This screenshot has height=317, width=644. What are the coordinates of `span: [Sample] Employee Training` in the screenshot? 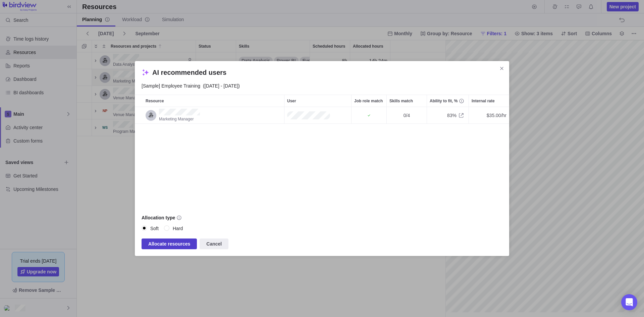 It's located at (172, 86).